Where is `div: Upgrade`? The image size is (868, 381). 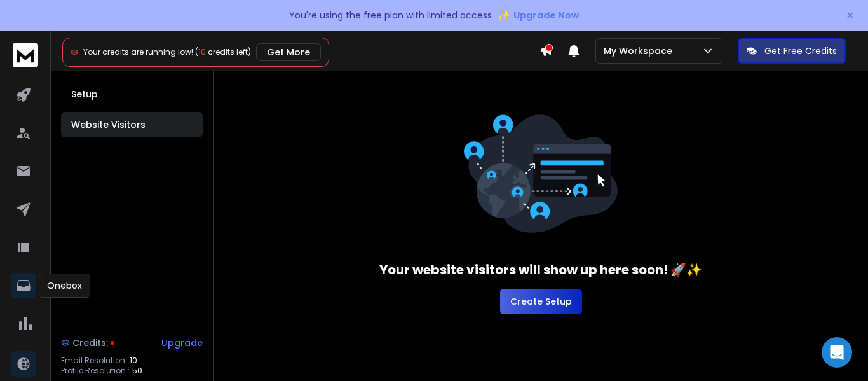 div: Upgrade is located at coordinates (182, 343).